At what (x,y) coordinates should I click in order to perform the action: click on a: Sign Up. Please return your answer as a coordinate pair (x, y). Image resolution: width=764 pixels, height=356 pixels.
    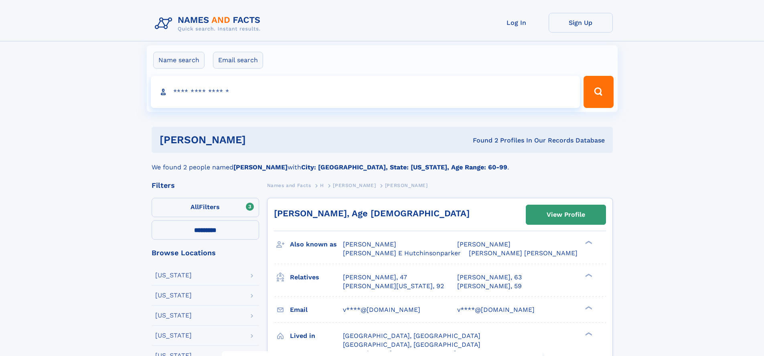
    Looking at the image, I should click on (581, 22).